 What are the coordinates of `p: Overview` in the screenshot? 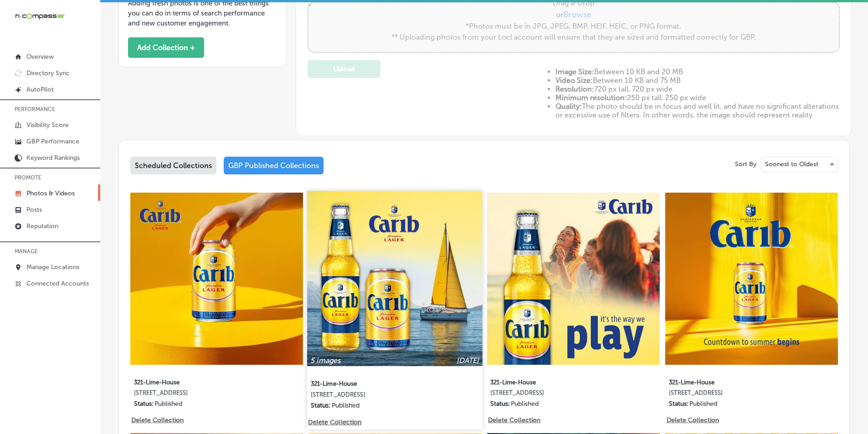 It's located at (40, 57).